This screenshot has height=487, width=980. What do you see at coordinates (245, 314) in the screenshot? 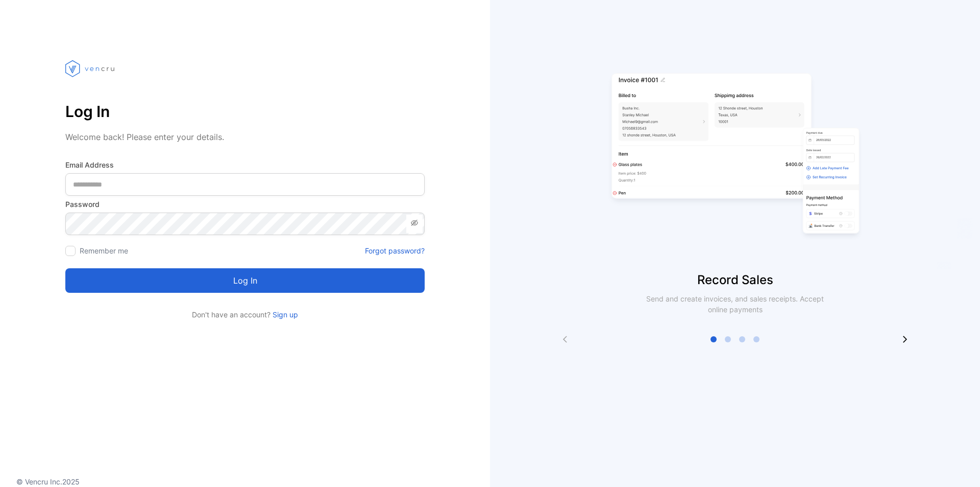
I see `p: Don't have an account?` at bounding box center [245, 314].